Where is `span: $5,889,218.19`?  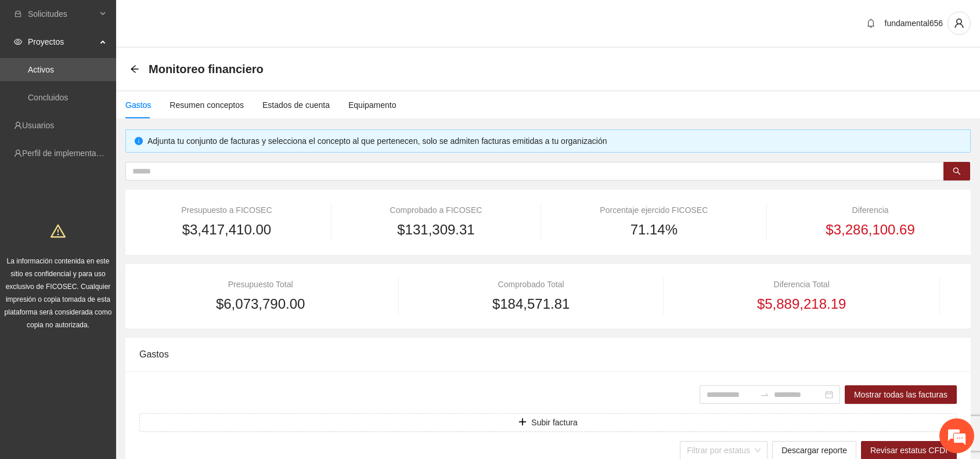
span: $5,889,218.19 is located at coordinates (801, 304).